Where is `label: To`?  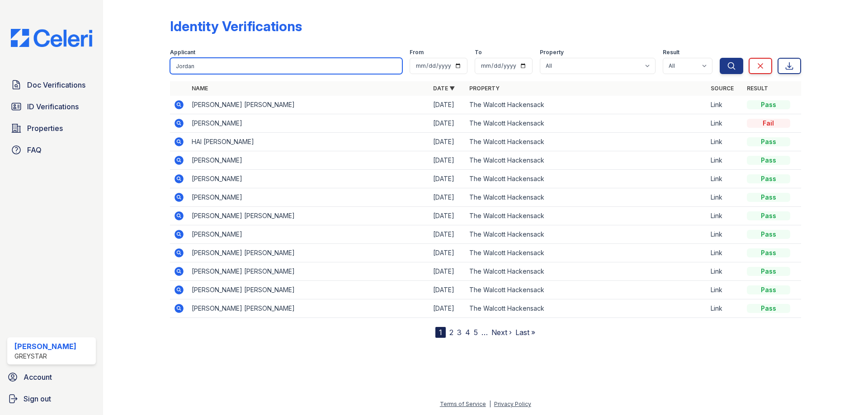 label: To is located at coordinates (478, 53).